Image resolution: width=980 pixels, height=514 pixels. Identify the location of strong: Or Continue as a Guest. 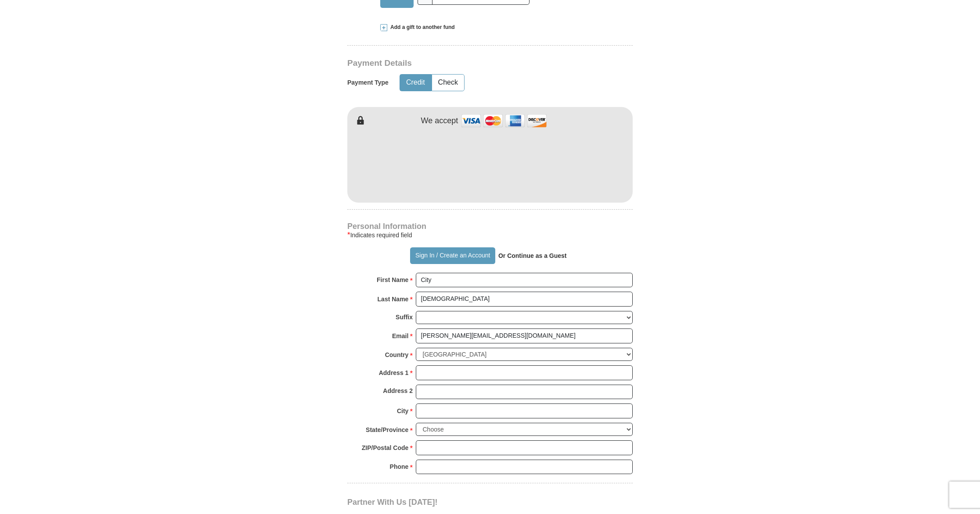
(532, 256).